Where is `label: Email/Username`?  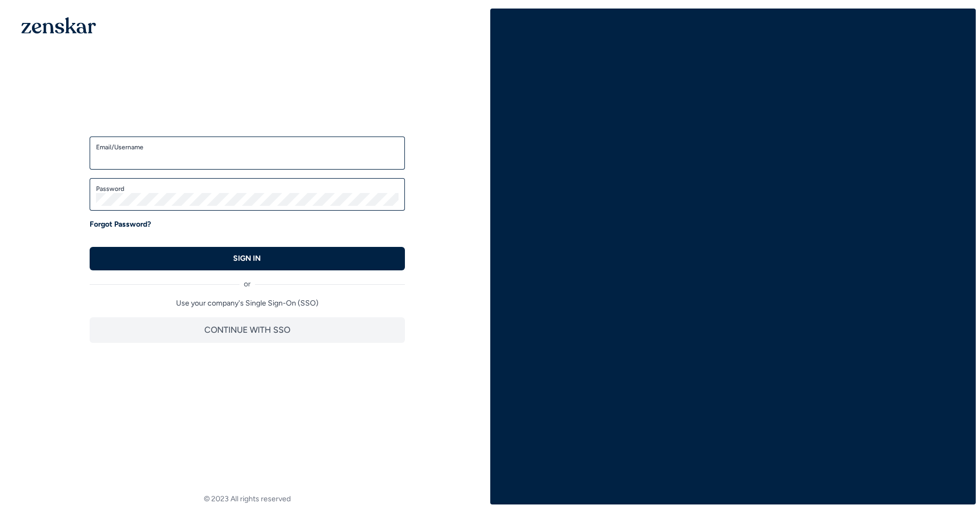 label: Email/Username is located at coordinates (247, 147).